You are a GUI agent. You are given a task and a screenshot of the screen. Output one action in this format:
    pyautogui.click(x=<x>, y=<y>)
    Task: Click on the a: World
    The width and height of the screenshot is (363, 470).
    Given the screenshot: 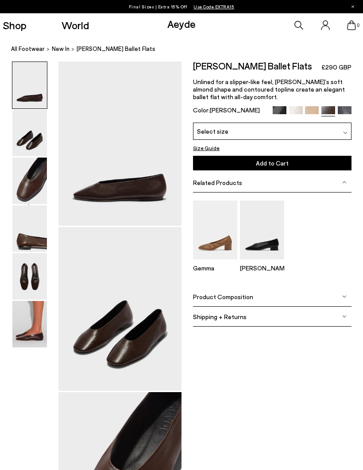 What is the action you would take?
    pyautogui.click(x=75, y=25)
    